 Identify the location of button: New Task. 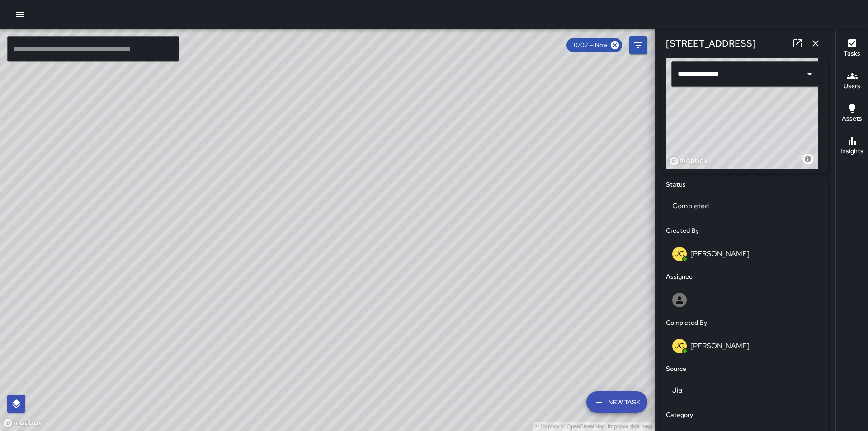
(617, 402).